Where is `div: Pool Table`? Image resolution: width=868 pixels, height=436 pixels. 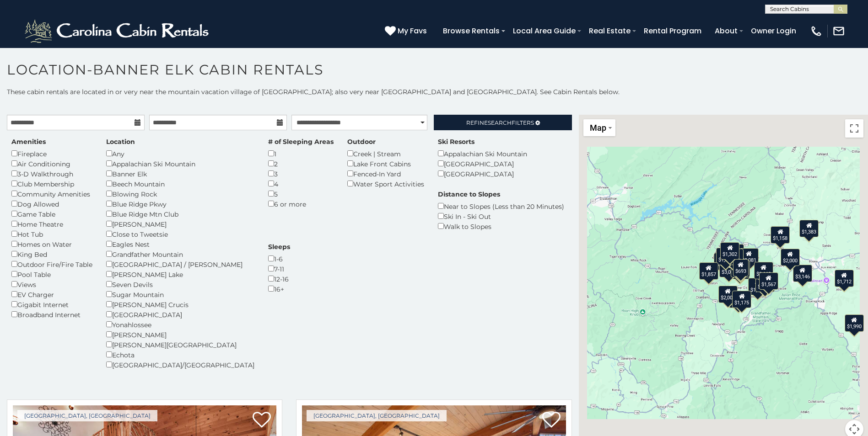
div: Pool Table is located at coordinates (51, 274).